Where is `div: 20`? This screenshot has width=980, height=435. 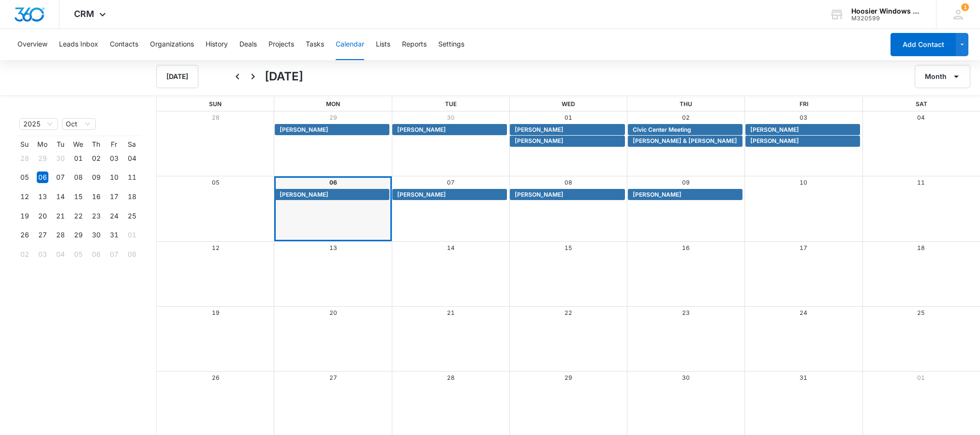
div: 20 is located at coordinates (43, 216).